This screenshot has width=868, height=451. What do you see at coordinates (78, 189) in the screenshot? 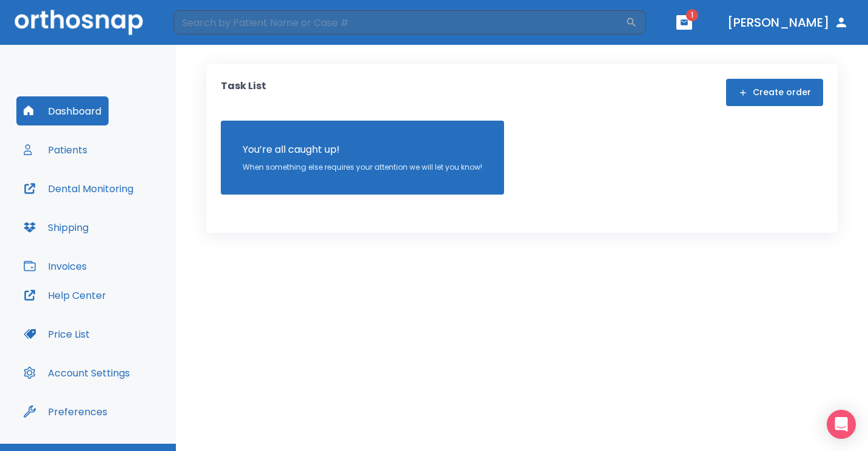
I see `button: Dental Monitoring` at bounding box center [78, 189].